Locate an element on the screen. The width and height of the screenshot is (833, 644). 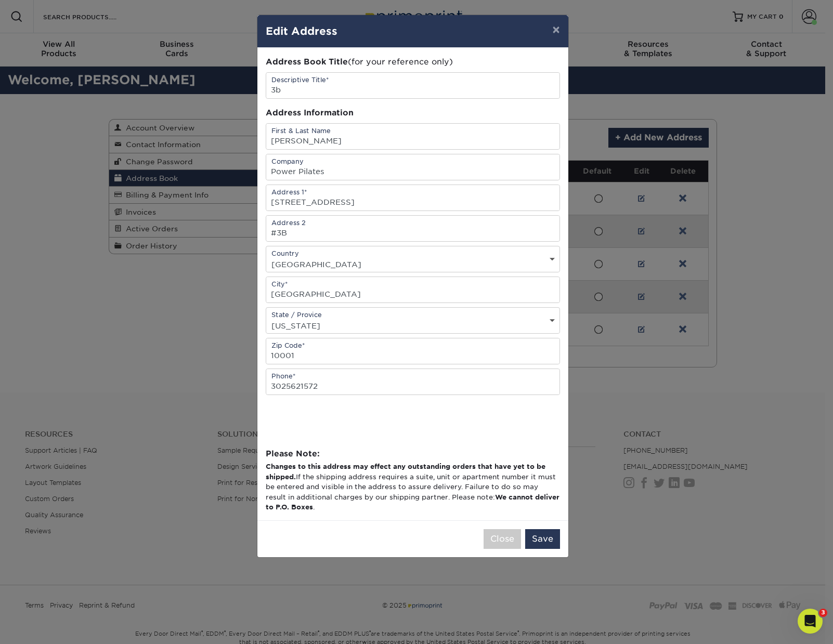
div: Address Information is located at coordinates (413, 113).